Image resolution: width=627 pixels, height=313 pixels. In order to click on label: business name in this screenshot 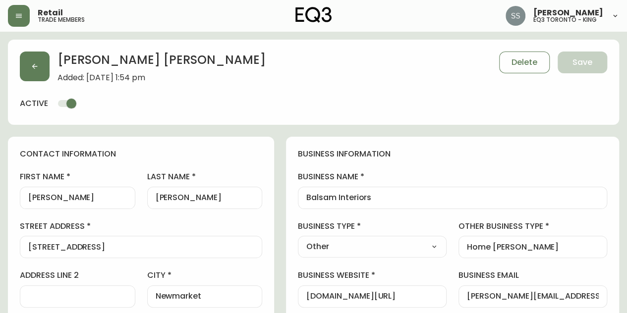, I will do `click(452, 177)`.